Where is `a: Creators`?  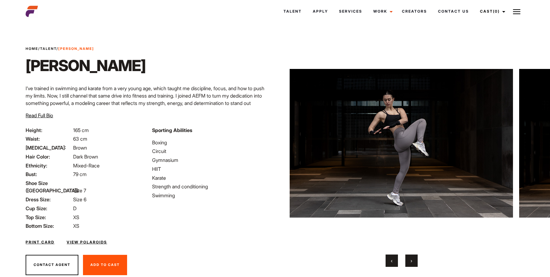
a: Creators is located at coordinates (414, 11).